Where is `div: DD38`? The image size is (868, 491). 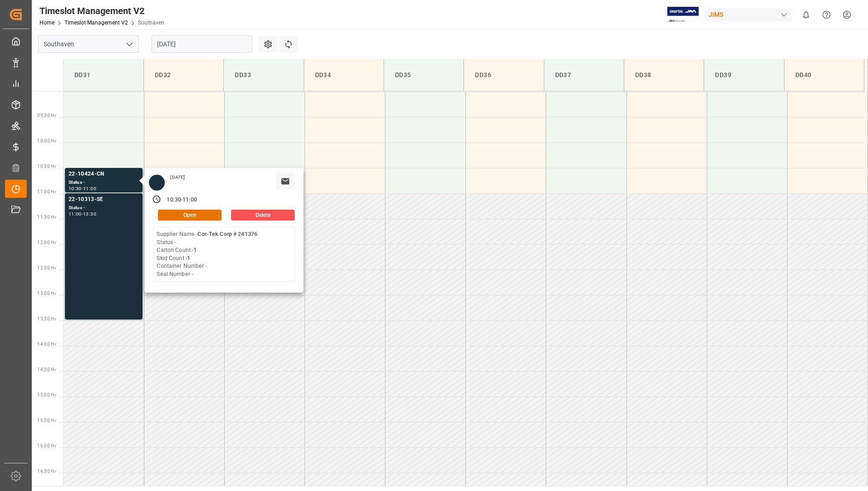
div: DD38 is located at coordinates (664, 75).